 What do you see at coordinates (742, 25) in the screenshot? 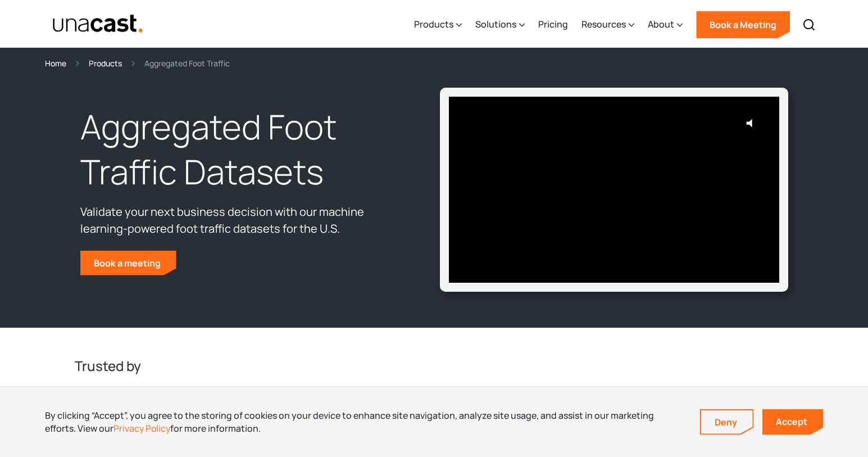
I see `a: Book a Meeting` at bounding box center [742, 25].